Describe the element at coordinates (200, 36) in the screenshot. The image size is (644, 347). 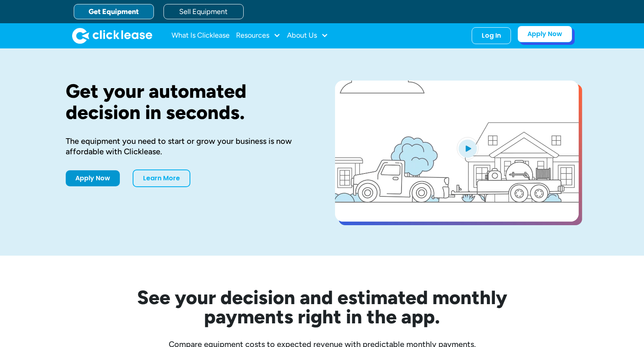
I see `a: What Is Clicklease` at that location.